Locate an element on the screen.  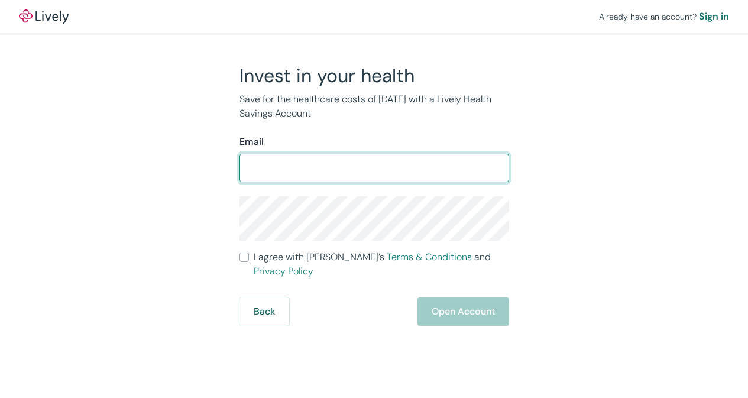
a: Terms & Conditions is located at coordinates (429, 256).